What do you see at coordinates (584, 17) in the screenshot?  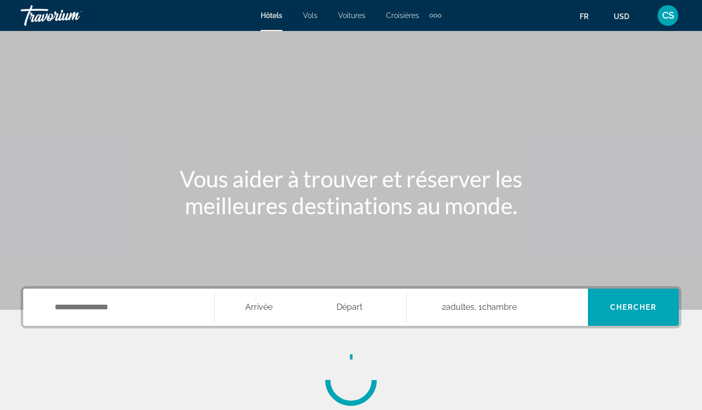 I see `span: fr` at bounding box center [584, 17].